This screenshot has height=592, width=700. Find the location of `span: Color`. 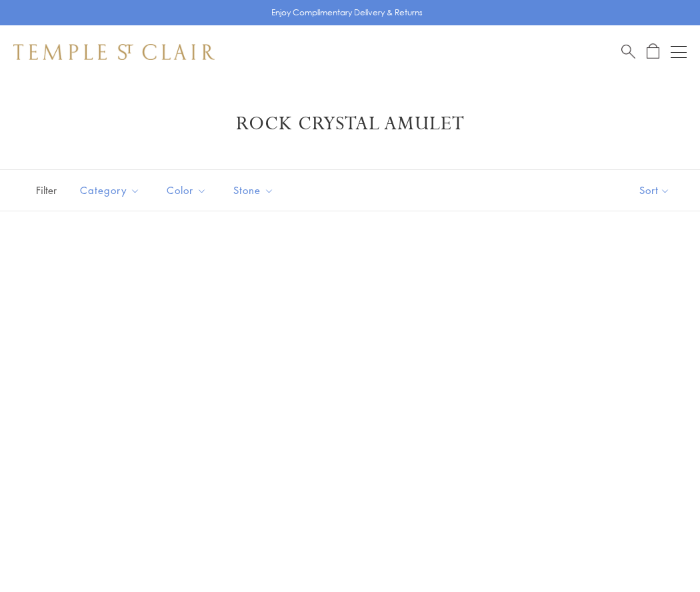

span: Color is located at coordinates (187, 190).